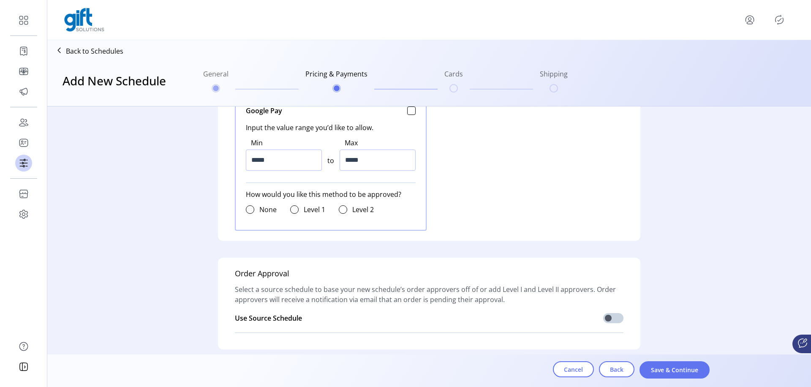  I want to click on span: to, so click(331, 163).